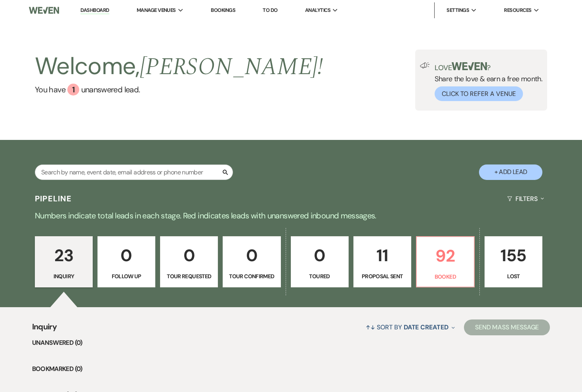 The image size is (582, 392). What do you see at coordinates (320, 262) in the screenshot?
I see `a: 0Toured` at bounding box center [320, 262].